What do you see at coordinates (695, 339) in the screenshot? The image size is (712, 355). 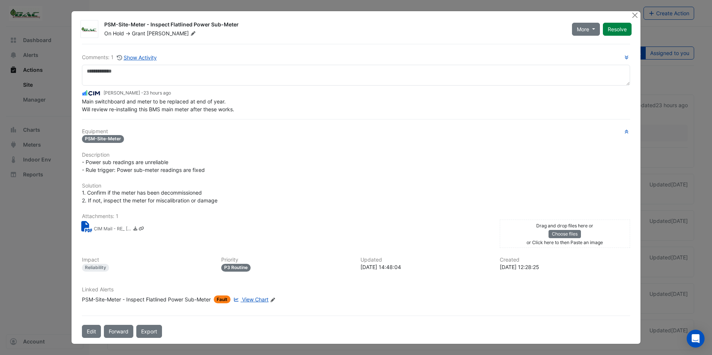 I see `div: Open Intercom Messenger` at bounding box center [695, 339].